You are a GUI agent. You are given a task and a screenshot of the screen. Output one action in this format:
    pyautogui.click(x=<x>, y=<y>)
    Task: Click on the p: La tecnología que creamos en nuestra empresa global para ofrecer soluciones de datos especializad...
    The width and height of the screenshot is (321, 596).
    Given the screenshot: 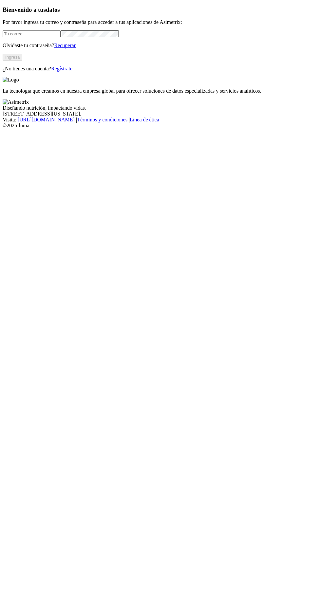 What is the action you would take?
    pyautogui.click(x=160, y=91)
    